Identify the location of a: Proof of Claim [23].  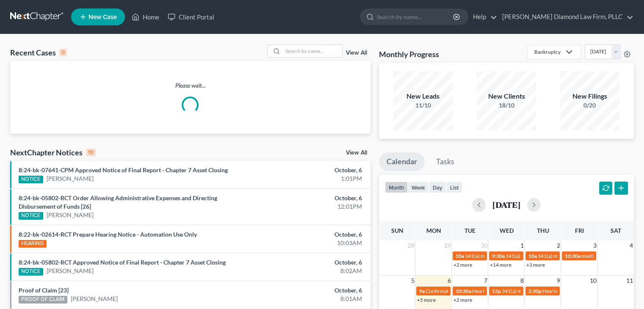
(43, 290).